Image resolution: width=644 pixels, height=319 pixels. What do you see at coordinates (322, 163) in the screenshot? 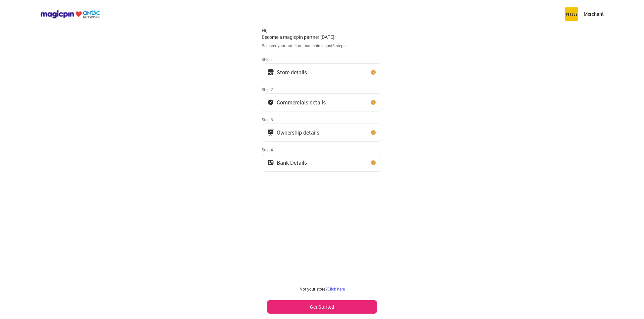
I see `button: Bank Details` at bounding box center [322, 163].